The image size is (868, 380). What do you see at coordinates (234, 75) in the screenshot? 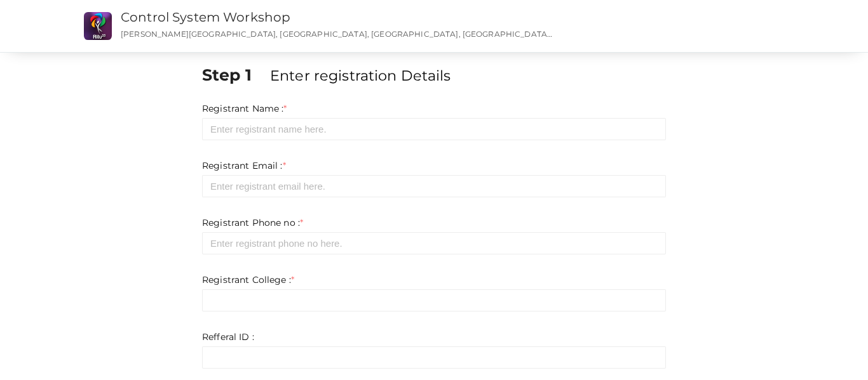
I see `label: Step 1` at bounding box center [234, 75].